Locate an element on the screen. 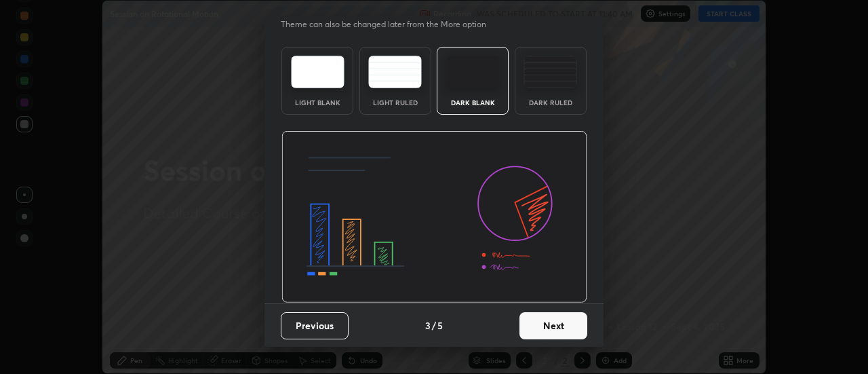 This screenshot has width=868, height=374. img: darkThemeBanner.d06ce4a2.svg is located at coordinates (434, 217).